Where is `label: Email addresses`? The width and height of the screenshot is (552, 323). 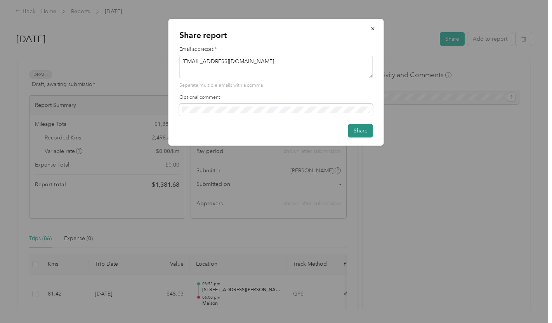 label: Email addresses is located at coordinates (276, 50).